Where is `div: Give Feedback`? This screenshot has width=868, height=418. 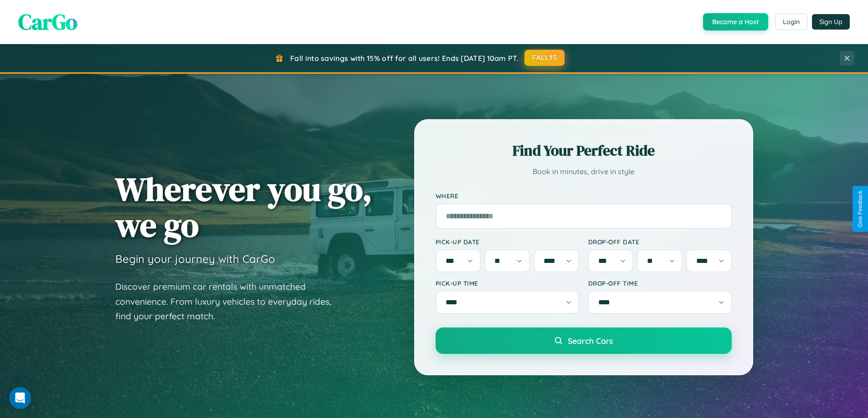
div: Give Feedback is located at coordinates (860, 209).